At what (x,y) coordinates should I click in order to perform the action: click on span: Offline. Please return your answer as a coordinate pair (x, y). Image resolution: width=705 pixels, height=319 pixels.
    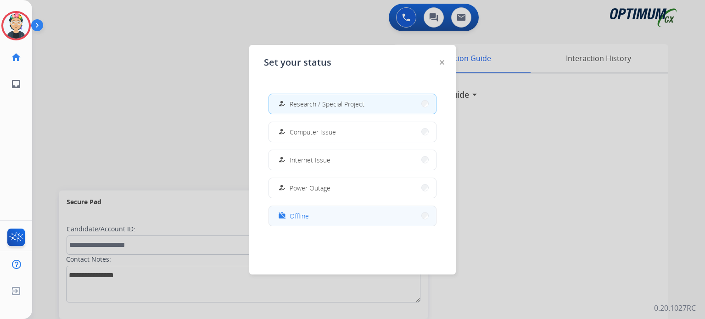
    Looking at the image, I should click on (299, 216).